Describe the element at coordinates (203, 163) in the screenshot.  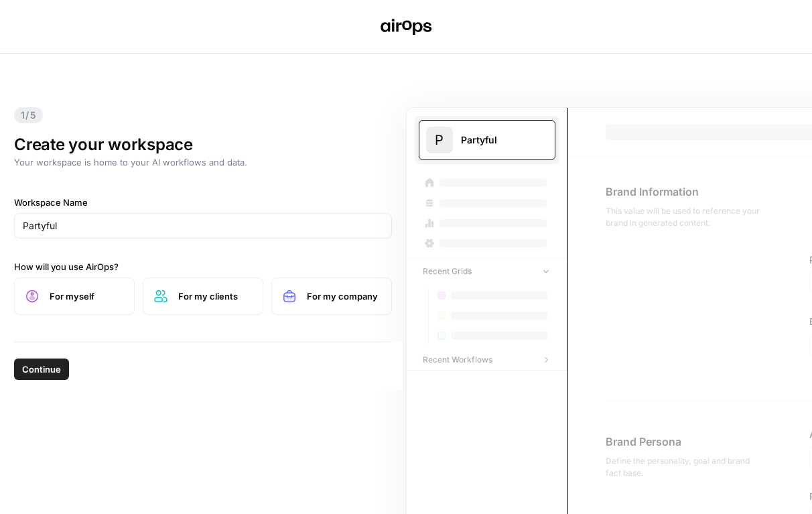
I see `p: Your workspace is home to your AI workflows and data.` at that location.